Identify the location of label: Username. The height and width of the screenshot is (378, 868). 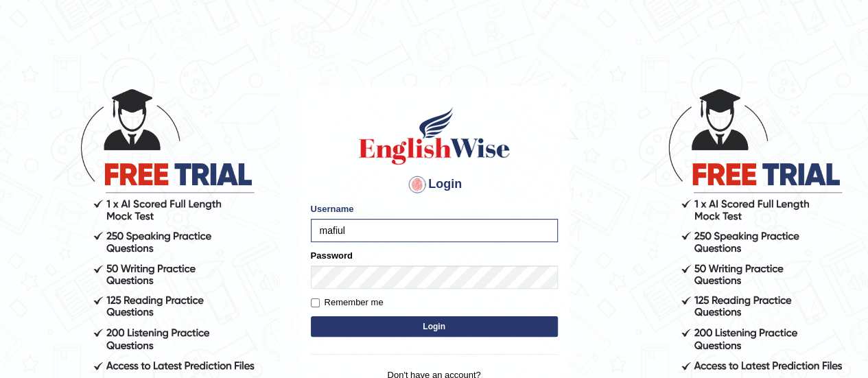
(332, 209).